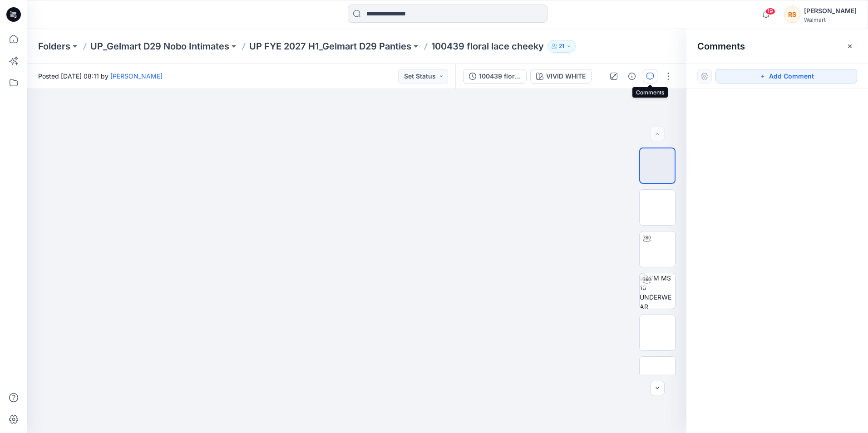  What do you see at coordinates (786, 76) in the screenshot?
I see `button: Add Comment` at bounding box center [786, 76].